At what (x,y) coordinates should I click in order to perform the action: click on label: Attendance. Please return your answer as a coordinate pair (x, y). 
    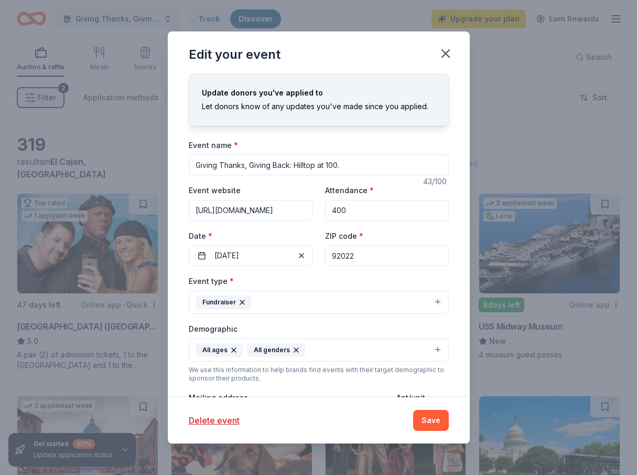
    Looking at the image, I should click on (349, 190).